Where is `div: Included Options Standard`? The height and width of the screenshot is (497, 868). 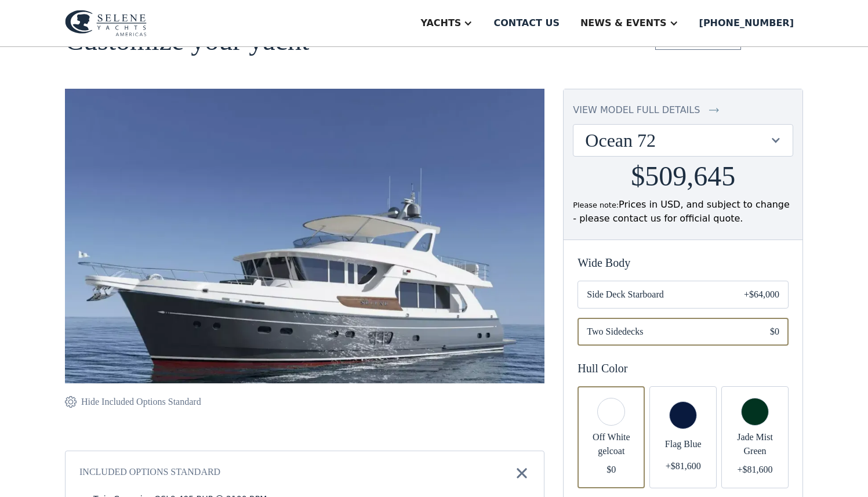
div: Included Options Standard is located at coordinates (149, 473).